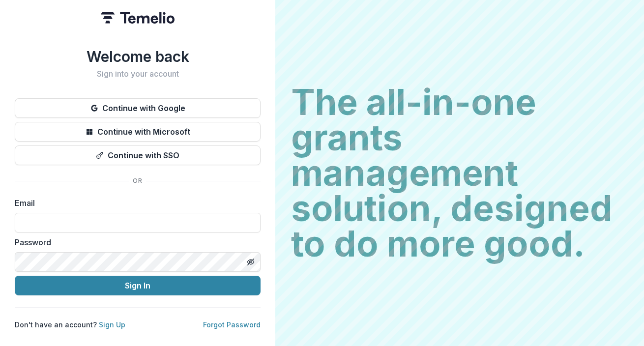 This screenshot has width=644, height=346. Describe the element at coordinates (70, 324) in the screenshot. I see `p: Don't have an account?` at that location.